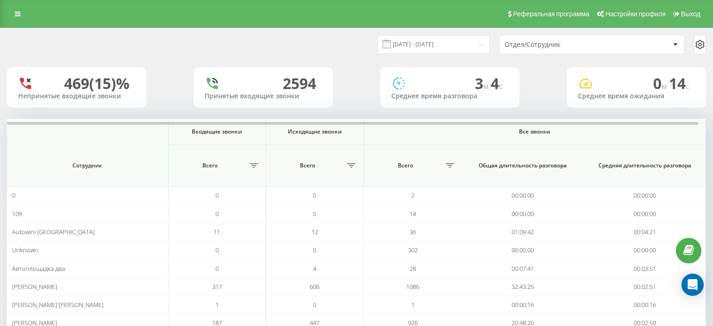 The height and width of the screenshot is (326, 713). Describe the element at coordinates (217, 132) in the screenshot. I see `span: Входящие звонки` at that location.